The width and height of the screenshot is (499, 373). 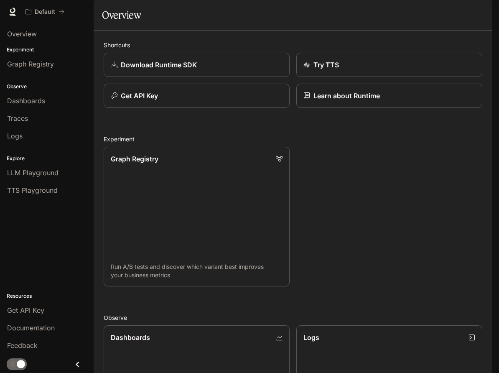 What do you see at coordinates (135, 159) in the screenshot?
I see `p: Graph Registry` at bounding box center [135, 159].